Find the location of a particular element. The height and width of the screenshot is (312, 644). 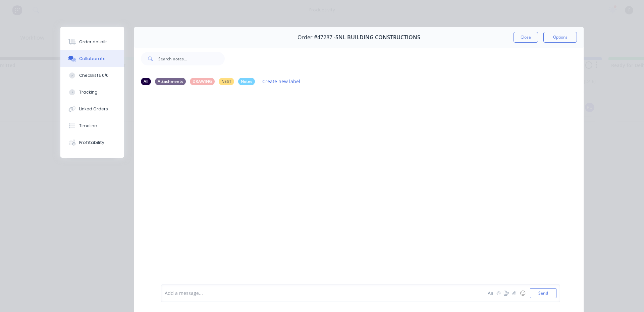

div: Collaborate is located at coordinates (92, 58).